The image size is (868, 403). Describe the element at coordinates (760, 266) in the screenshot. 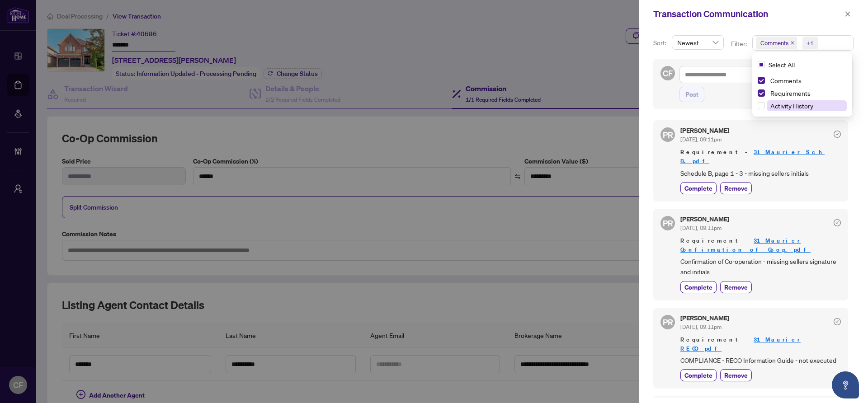

I see `span: Confirmation of Co-operation - missing sellers signature and initials` at that location.